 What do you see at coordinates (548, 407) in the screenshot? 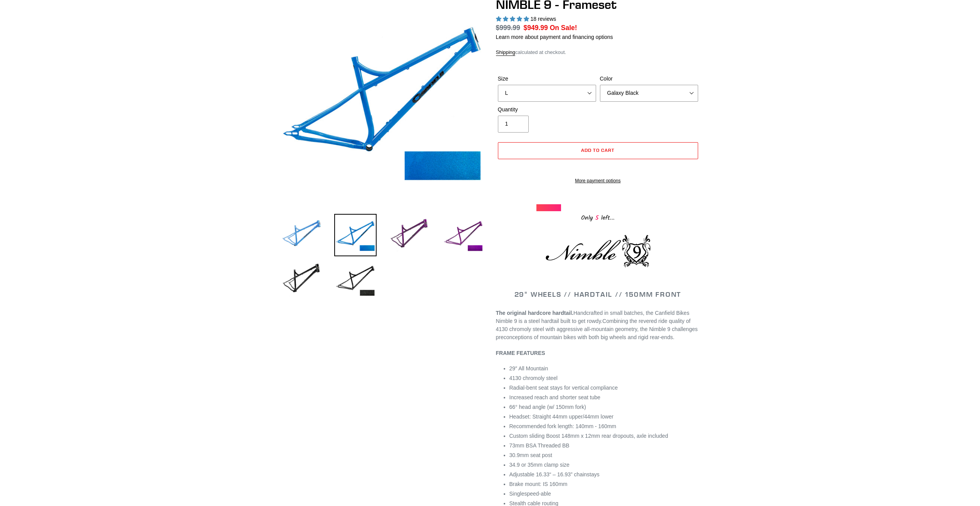
I see `span: 66° head angle (w/ 150mm fork)` at bounding box center [548, 407].